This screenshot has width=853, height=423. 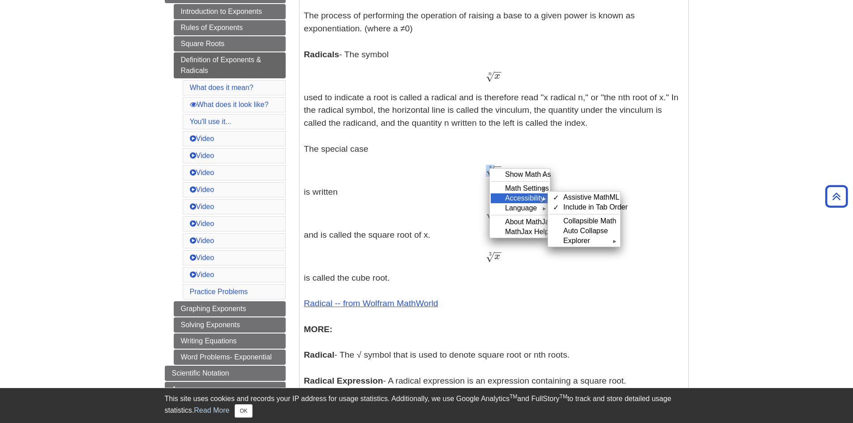 I want to click on div: Collapsible Math, so click(x=584, y=221).